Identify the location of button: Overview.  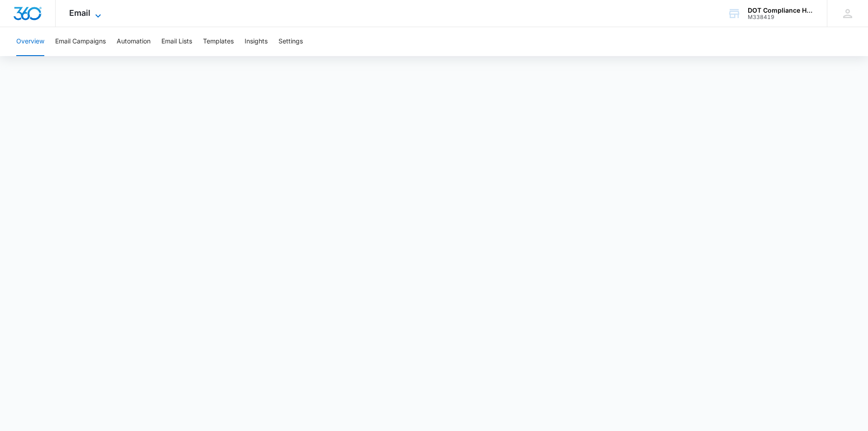
(30, 41).